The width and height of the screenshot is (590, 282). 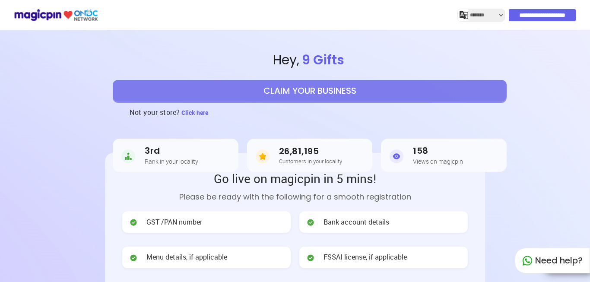 What do you see at coordinates (553, 261) in the screenshot?
I see `div: Need help?` at bounding box center [553, 261].